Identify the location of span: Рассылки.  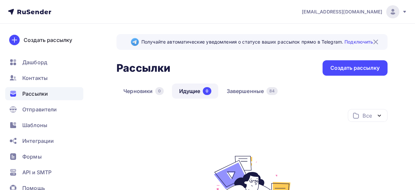
(35, 94).